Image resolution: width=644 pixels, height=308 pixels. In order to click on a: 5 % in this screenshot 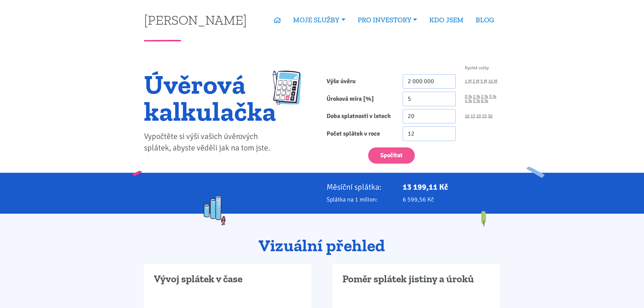, I will do `click(476, 101)`.